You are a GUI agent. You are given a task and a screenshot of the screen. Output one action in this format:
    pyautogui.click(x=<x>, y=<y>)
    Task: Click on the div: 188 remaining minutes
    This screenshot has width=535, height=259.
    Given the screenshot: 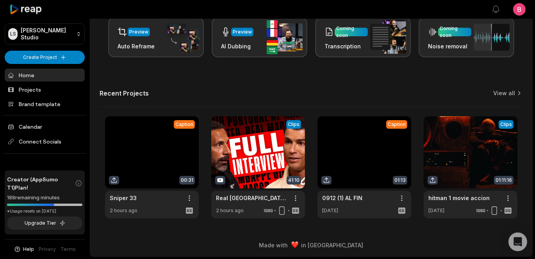 What is the action you would take?
    pyautogui.click(x=45, y=198)
    